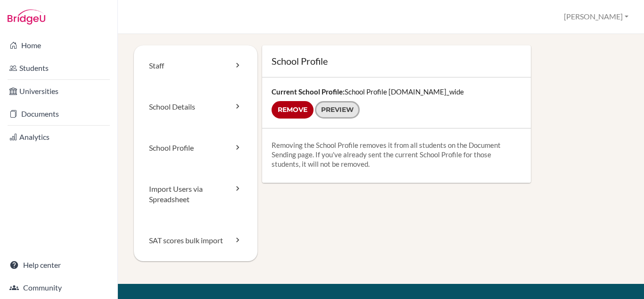 Image resolution: width=644 pixels, height=299 pixels. What do you see at coordinates (58, 68) in the screenshot?
I see `a: Students` at bounding box center [58, 68].